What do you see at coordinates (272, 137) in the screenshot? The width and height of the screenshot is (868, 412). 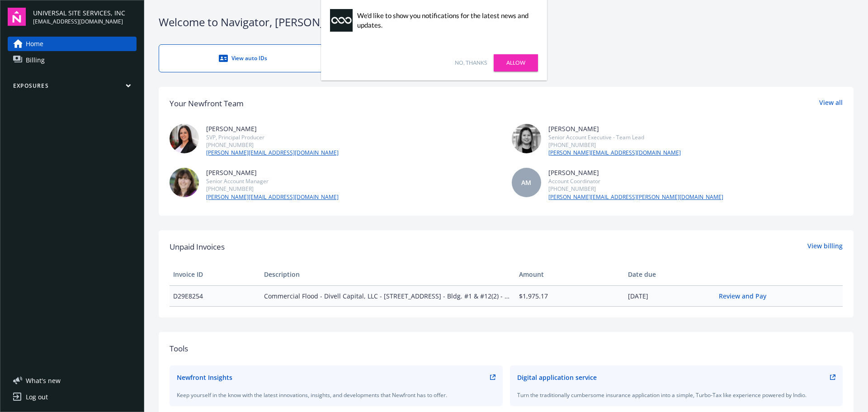 I see `div: SVP, Principal Producer` at bounding box center [272, 137].